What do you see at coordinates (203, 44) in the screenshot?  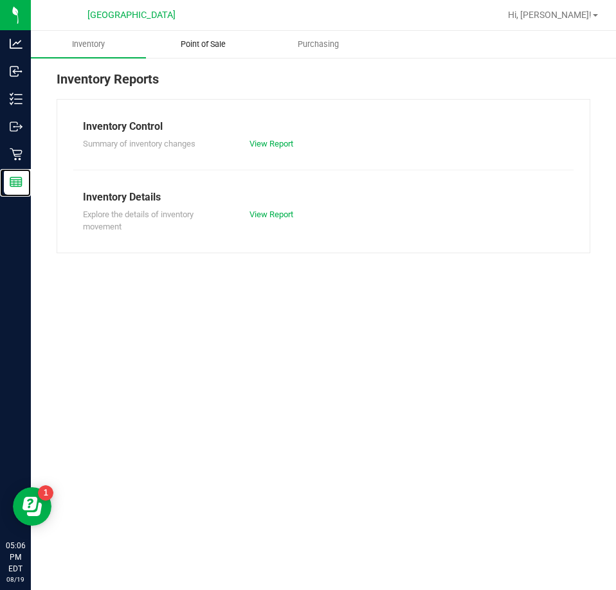 I see `a: Point of Sale` at bounding box center [203, 44].